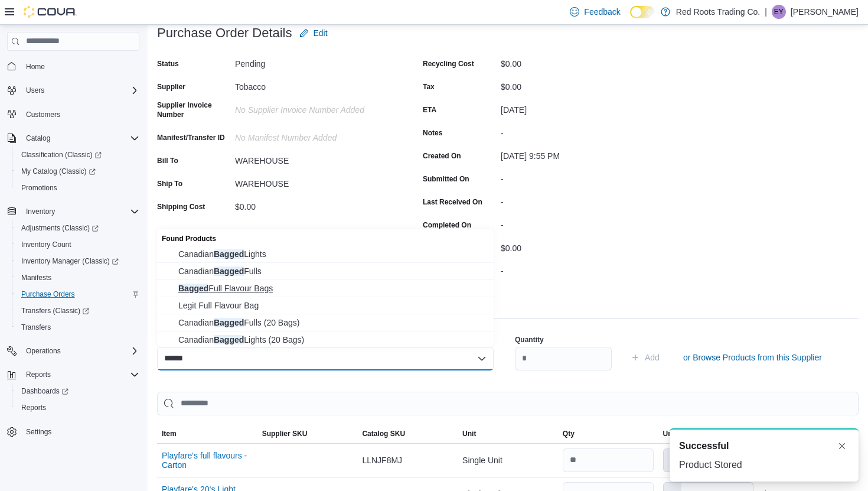 This screenshot has height=491, width=868. I want to click on span: Purchase Orders, so click(47, 294).